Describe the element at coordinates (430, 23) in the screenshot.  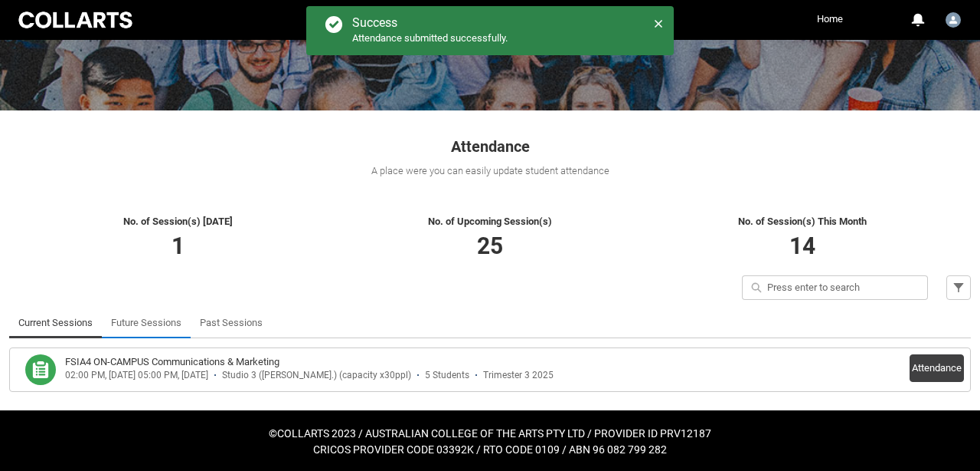
I see `div: Success` at that location.